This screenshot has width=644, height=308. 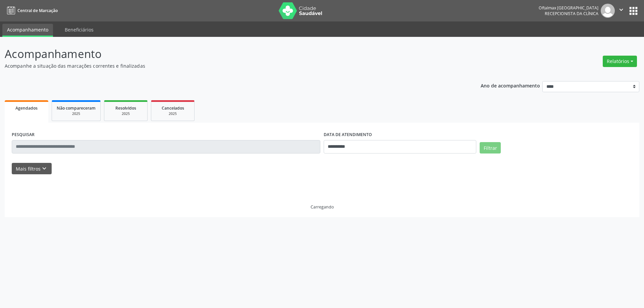 What do you see at coordinates (44, 169) in the screenshot?
I see `i: keyboard_arrow_down` at bounding box center [44, 169].